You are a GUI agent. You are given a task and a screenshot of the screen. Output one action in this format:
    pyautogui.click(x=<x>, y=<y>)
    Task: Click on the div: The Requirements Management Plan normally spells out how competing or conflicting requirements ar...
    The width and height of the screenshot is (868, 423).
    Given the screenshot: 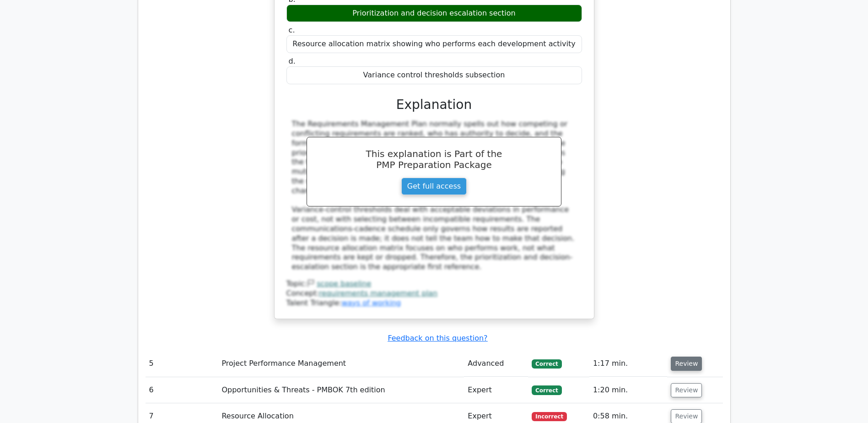 What is the action you would take?
    pyautogui.click(x=434, y=196)
    